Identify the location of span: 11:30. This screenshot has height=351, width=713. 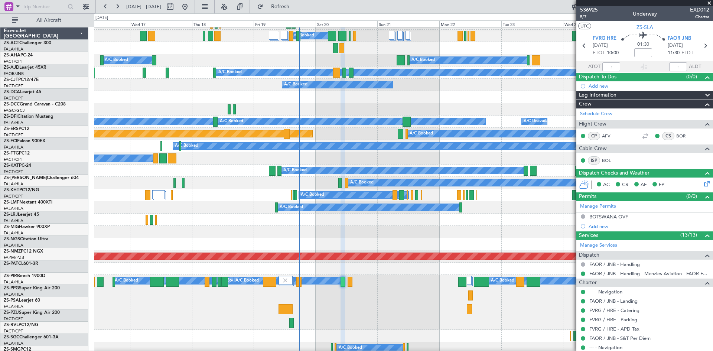
(674, 53).